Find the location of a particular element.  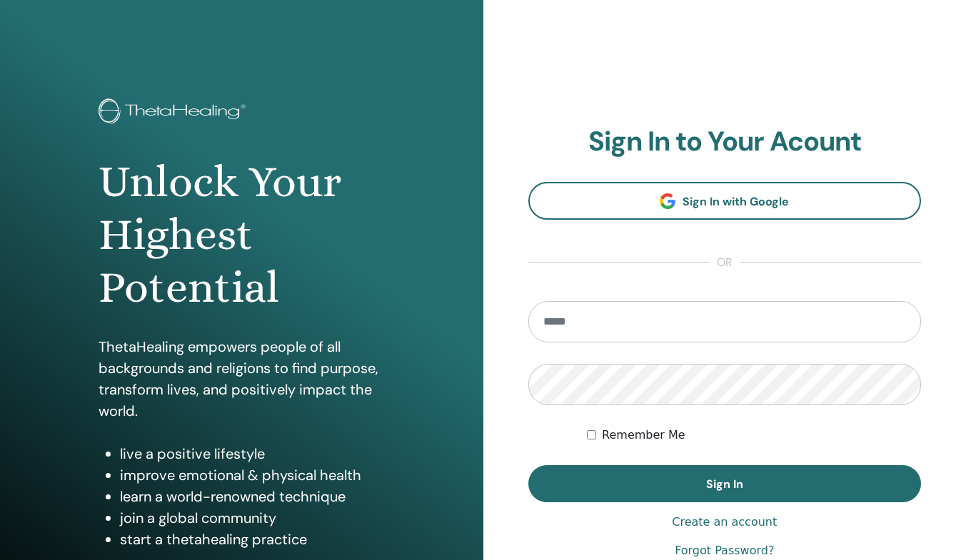

h2: Sign In to Your Acount is located at coordinates (724, 142).